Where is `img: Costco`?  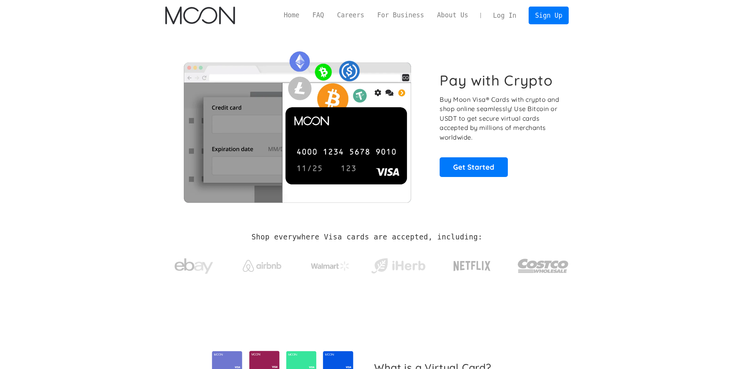
img: Costco is located at coordinates (544, 266).